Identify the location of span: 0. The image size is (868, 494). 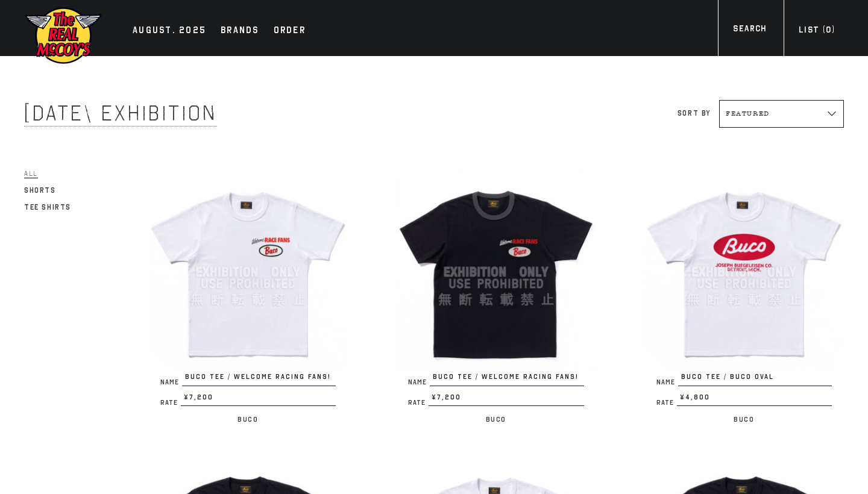
(829, 29).